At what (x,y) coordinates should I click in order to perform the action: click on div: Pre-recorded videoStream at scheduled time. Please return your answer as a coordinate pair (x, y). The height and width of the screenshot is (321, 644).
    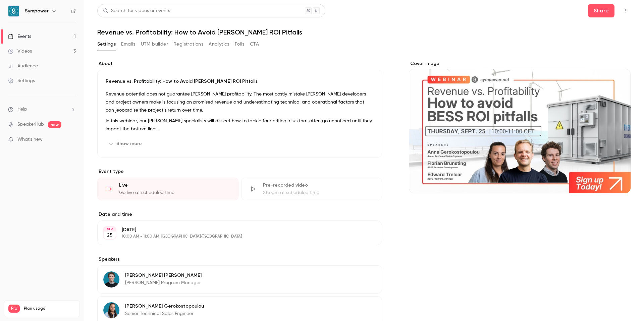
    Looking at the image, I should click on (312, 189).